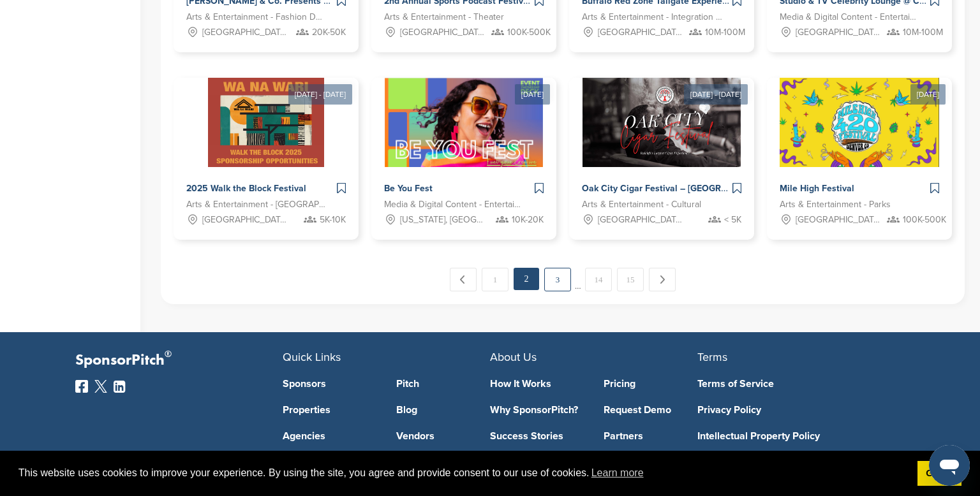 This screenshot has height=496, width=980. Describe the element at coordinates (537, 436) in the screenshot. I see `a: Success Stories` at that location.